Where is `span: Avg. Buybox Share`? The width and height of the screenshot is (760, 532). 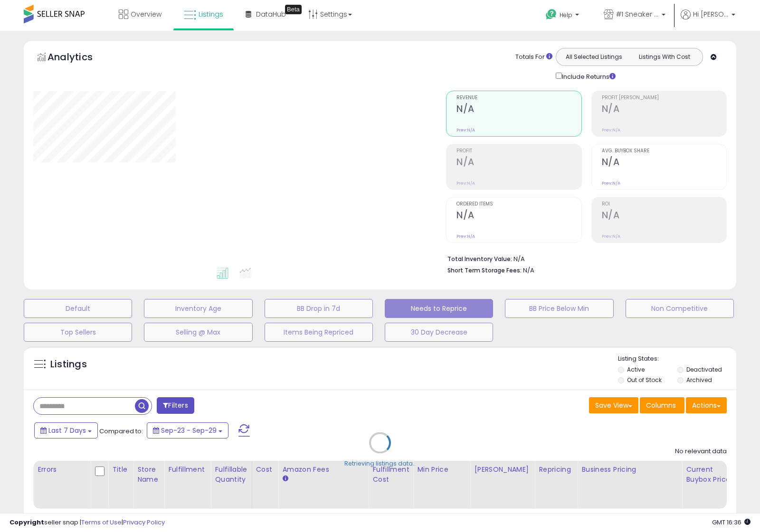 span: Avg. Buybox Share is located at coordinates (664, 151).